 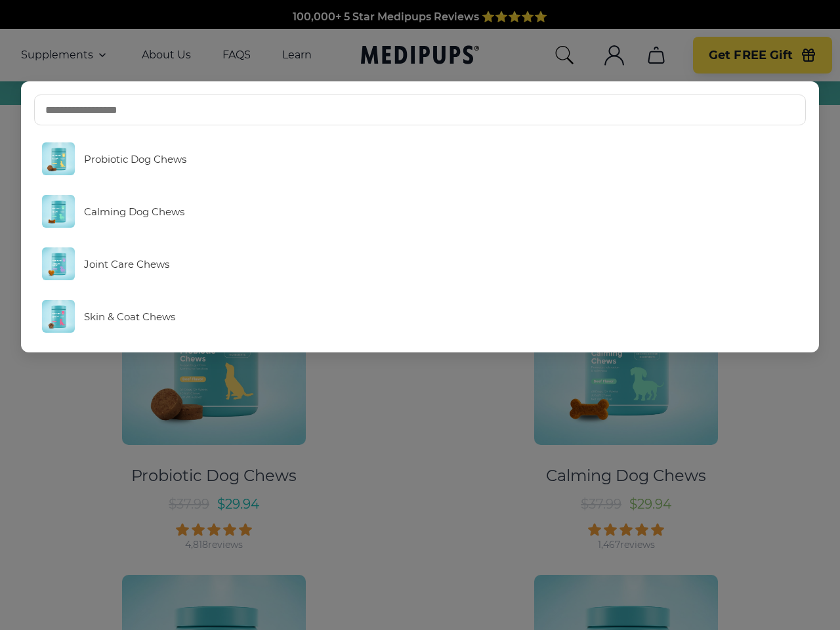 I want to click on a: Probiotic Dog Chews, so click(x=420, y=159).